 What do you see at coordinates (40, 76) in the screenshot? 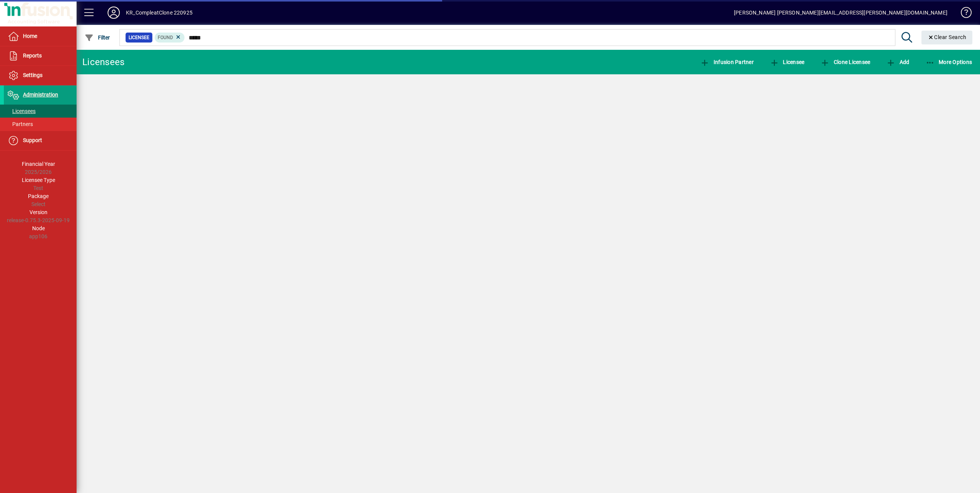
I see `a: Settings` at bounding box center [40, 76].